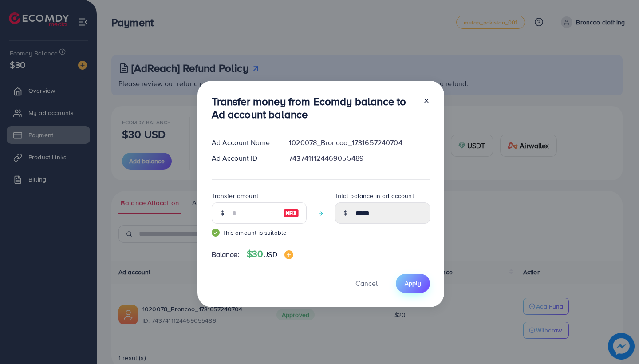 This screenshot has height=364, width=639. What do you see at coordinates (413, 283) in the screenshot?
I see `span: Apply` at bounding box center [413, 283].